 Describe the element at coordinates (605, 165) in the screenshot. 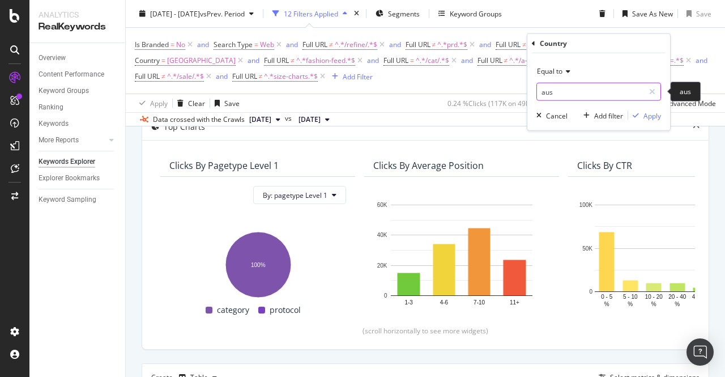

I see `div: Clicks By CTR` at that location.